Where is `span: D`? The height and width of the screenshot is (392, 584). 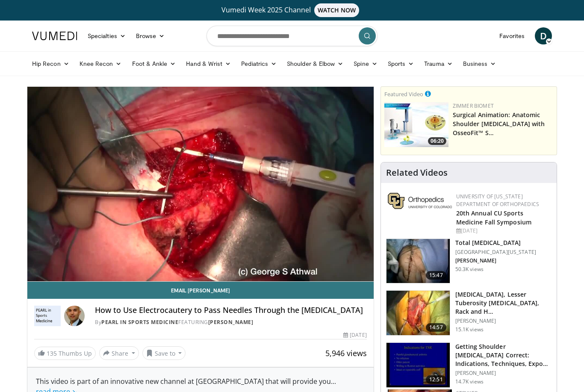 span: D is located at coordinates (543, 36).